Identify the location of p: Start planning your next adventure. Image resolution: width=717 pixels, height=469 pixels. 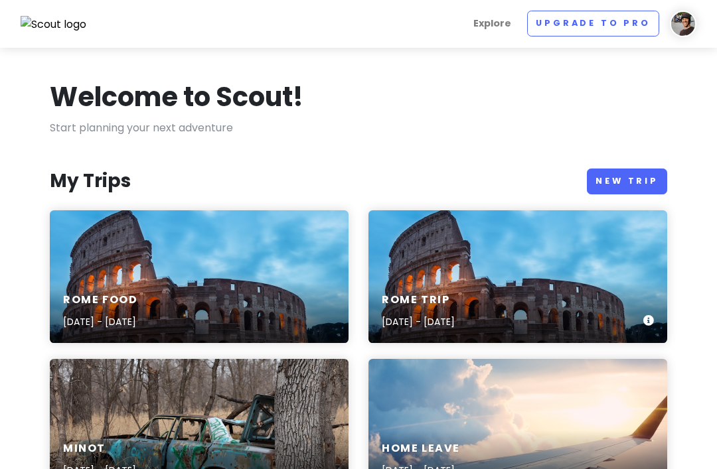
(358, 128).